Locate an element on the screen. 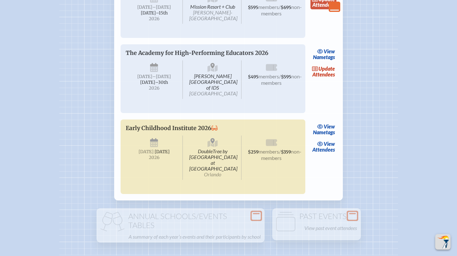  p: View past event attendees is located at coordinates (331, 228).